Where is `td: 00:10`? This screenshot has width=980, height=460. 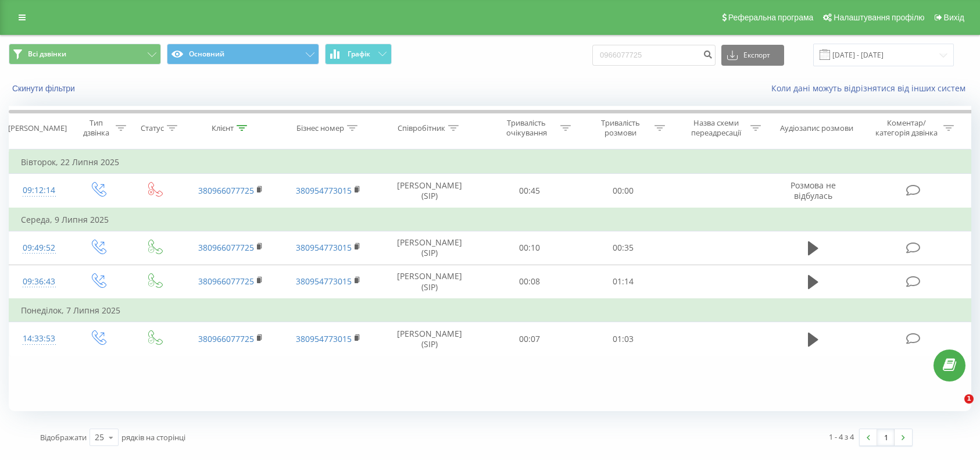
td: 00:10 is located at coordinates (530, 248).